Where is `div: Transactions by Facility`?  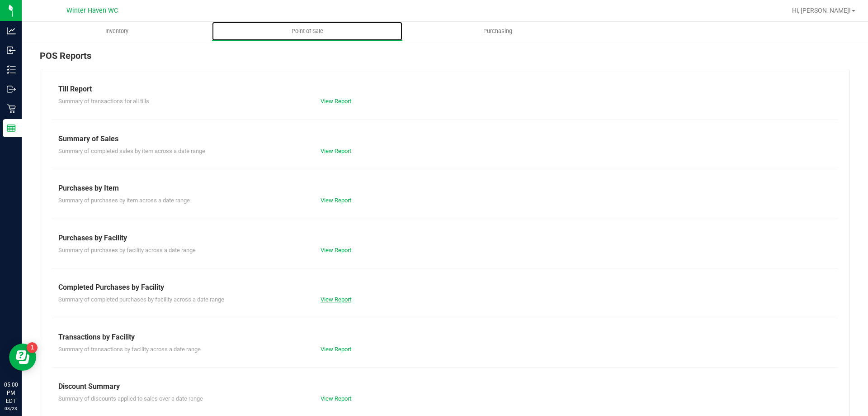 div: Transactions by Facility is located at coordinates (445, 337).